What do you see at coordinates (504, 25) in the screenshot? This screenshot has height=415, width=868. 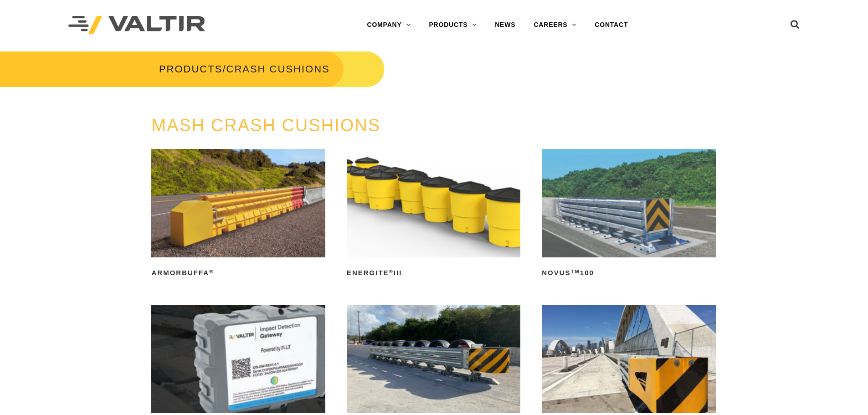 I see `a: NEWS` at bounding box center [504, 25].